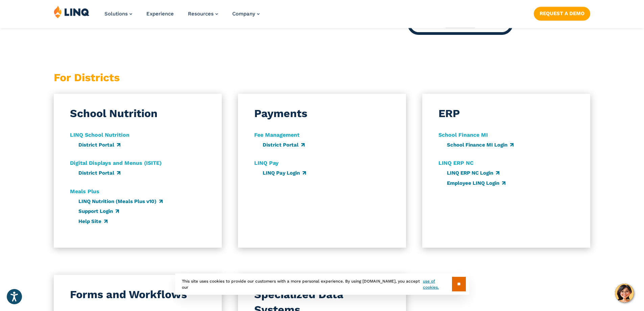  Describe the element at coordinates (121, 201) in the screenshot. I see `a: LINQ Nutrition (Meals Plus v10)` at that location.